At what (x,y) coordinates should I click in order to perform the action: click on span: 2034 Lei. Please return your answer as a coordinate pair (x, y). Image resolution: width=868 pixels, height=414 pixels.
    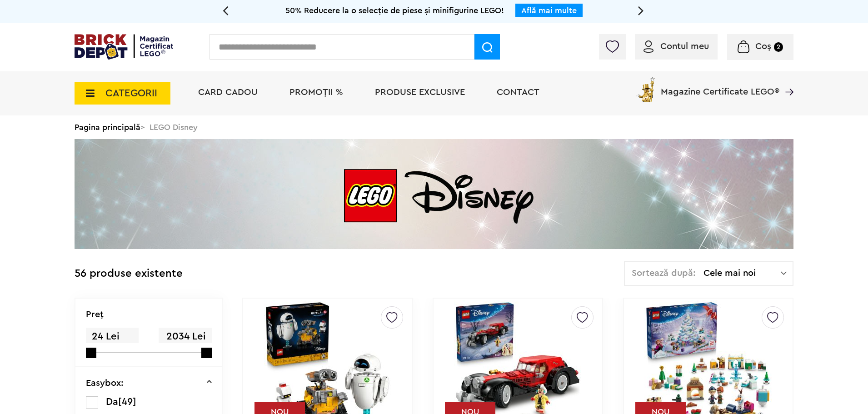
    Looking at the image, I should click on (185, 336).